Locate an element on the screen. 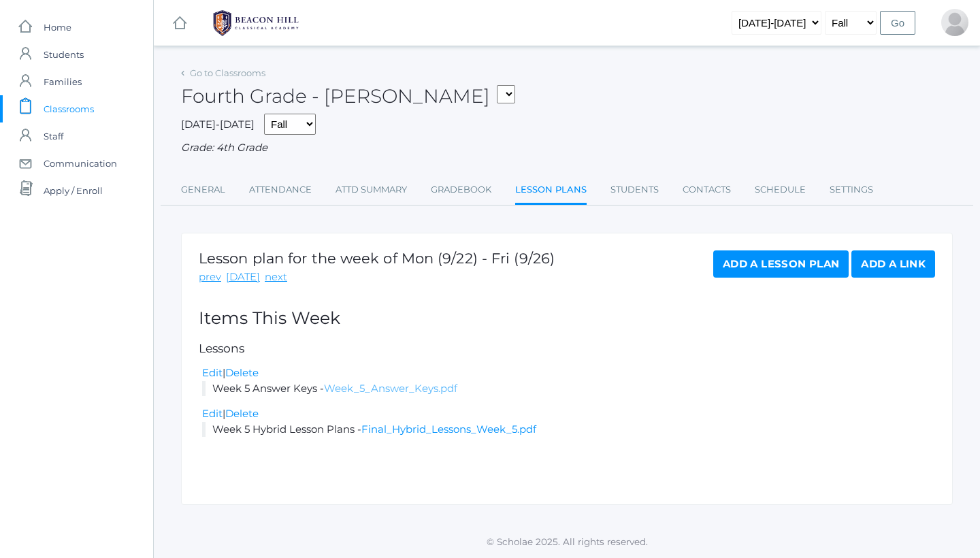 Image resolution: width=980 pixels, height=558 pixels. a: Week_5_Answer_Keys.pdf is located at coordinates (390, 388).